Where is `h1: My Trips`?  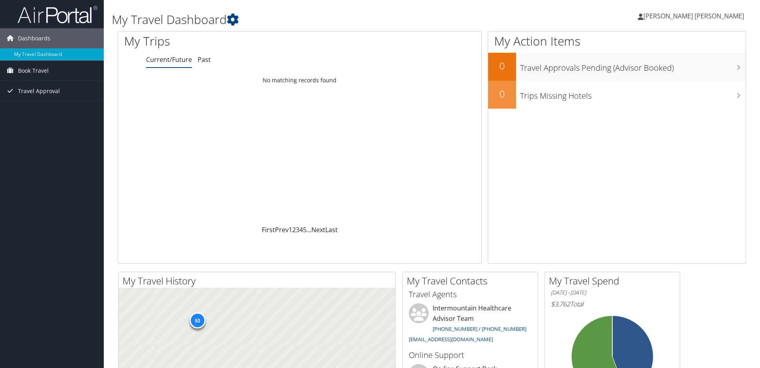 h1: My Trips is located at coordinates (224, 41).